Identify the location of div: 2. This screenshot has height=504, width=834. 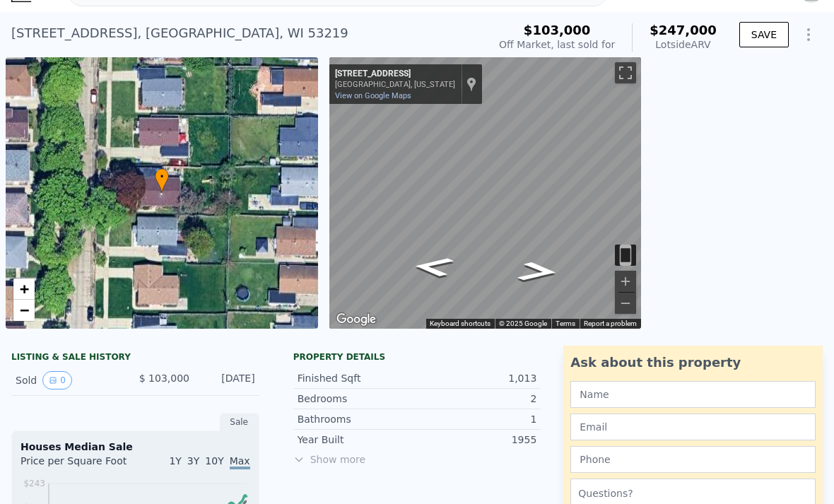
(476, 398).